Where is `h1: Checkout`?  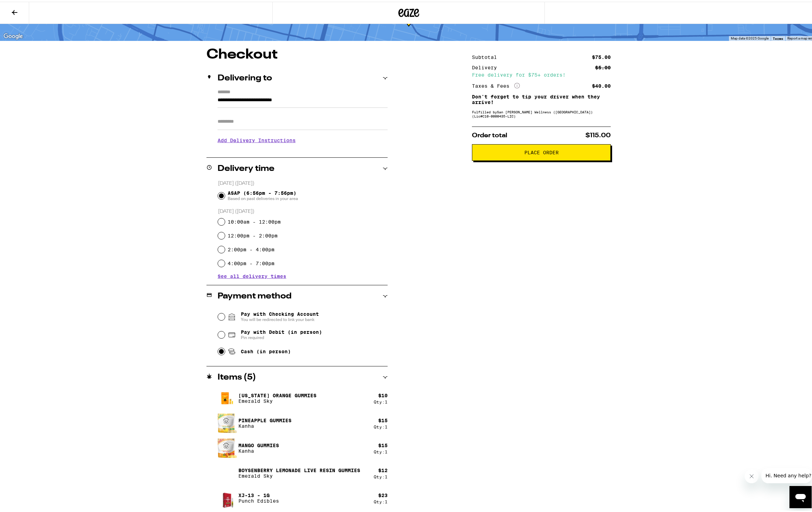
h1: Checkout is located at coordinates (297, 53).